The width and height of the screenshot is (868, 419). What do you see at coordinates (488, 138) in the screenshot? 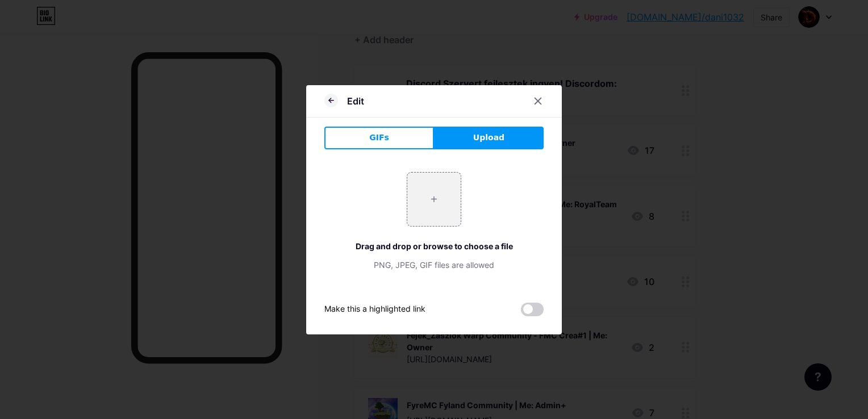
I see `span: Upload` at bounding box center [488, 138].